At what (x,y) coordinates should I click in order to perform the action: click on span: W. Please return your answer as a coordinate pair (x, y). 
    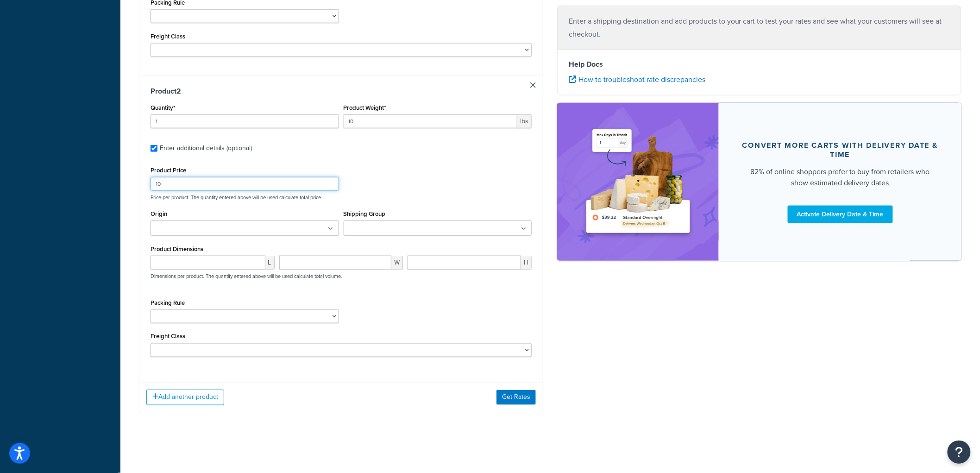
    Looking at the image, I should click on (397, 262).